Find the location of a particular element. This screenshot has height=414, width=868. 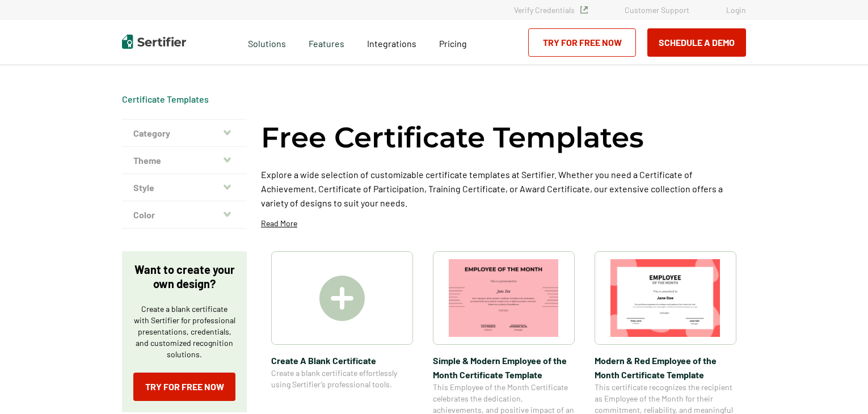

h1: Free Certificate Templates is located at coordinates (452, 137).